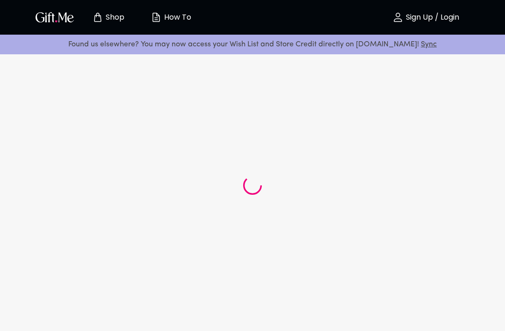  What do you see at coordinates (176, 17) in the screenshot?
I see `p: How To` at bounding box center [176, 17].